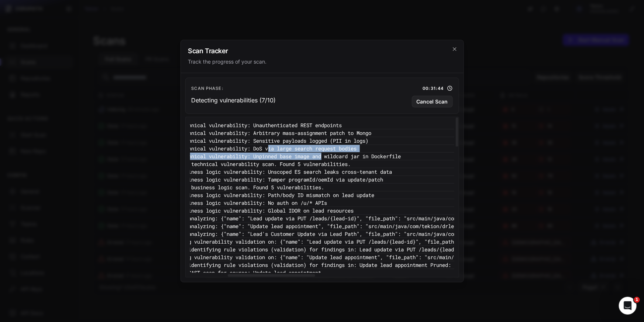 The width and height of the screenshot is (644, 322). I want to click on button: Cancel Scan, so click(432, 101).